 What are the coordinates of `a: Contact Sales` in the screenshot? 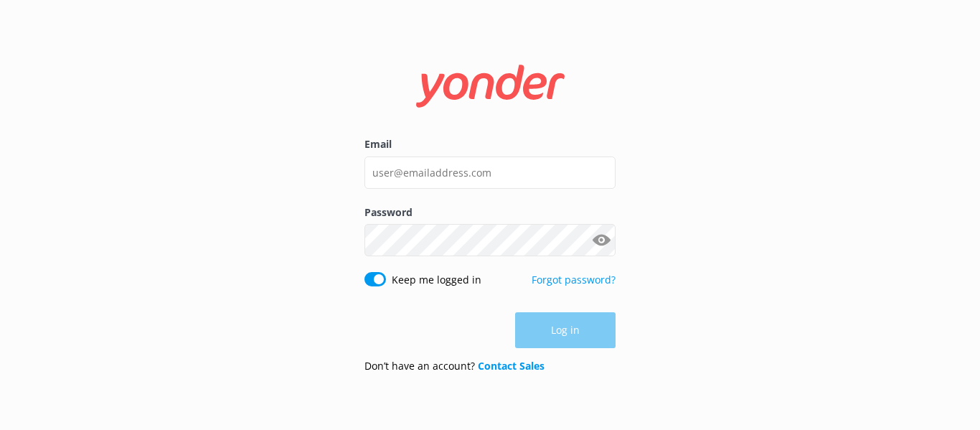 It's located at (511, 366).